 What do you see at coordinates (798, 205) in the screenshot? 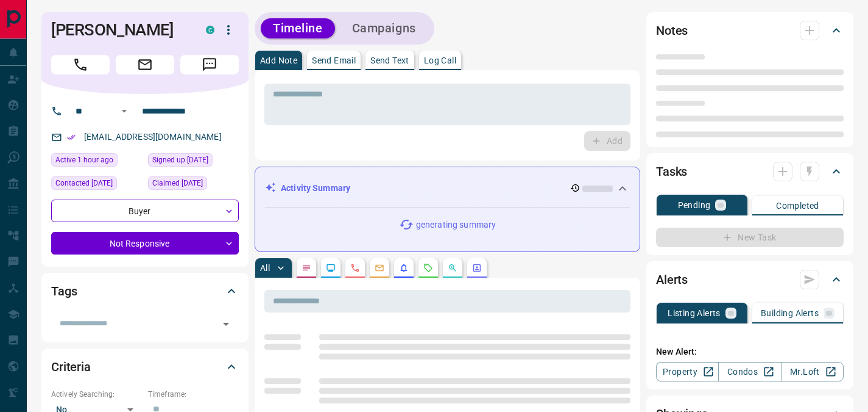
I see `p: Completed` at bounding box center [798, 205].